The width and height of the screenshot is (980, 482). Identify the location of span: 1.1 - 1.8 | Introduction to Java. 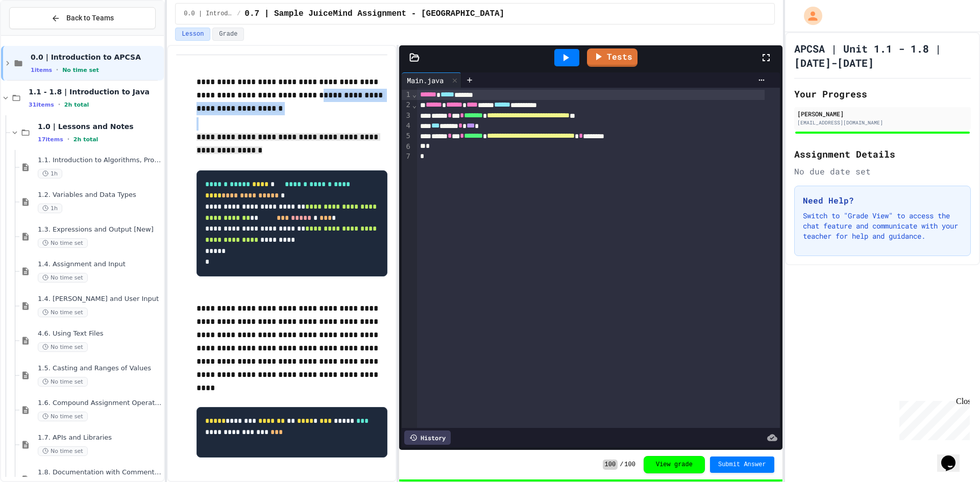
(95, 91).